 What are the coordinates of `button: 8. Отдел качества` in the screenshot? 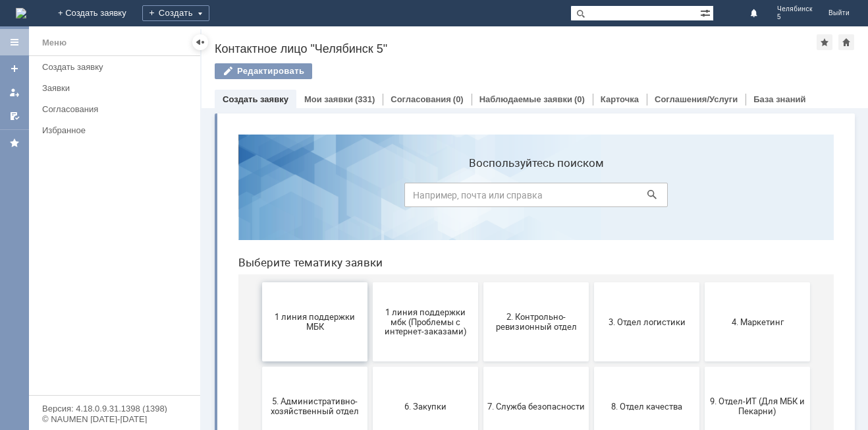 It's located at (419, 282).